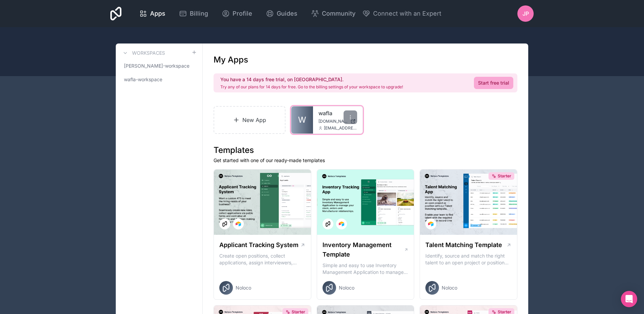 The image size is (644, 314). Describe the element at coordinates (469, 260) in the screenshot. I see `p: Identify, source and match the right talent to an open project or position with our Talent Matchi...` at that location.